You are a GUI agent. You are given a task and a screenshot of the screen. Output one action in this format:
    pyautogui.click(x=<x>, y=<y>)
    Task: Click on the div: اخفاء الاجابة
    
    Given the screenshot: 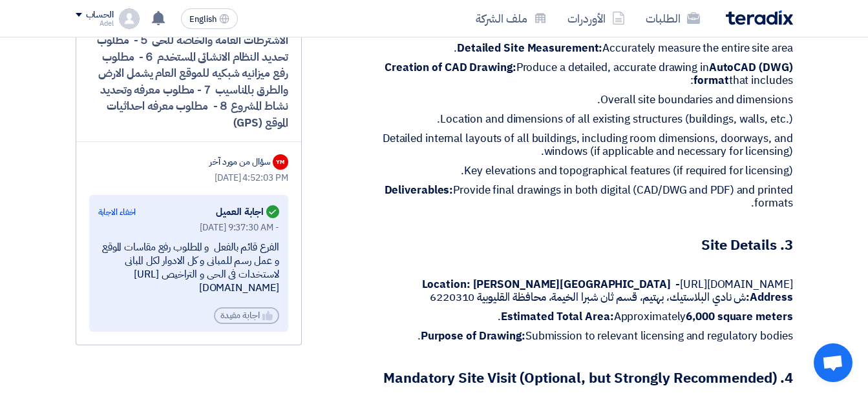 What is the action you would take?
    pyautogui.click(x=117, y=212)
    